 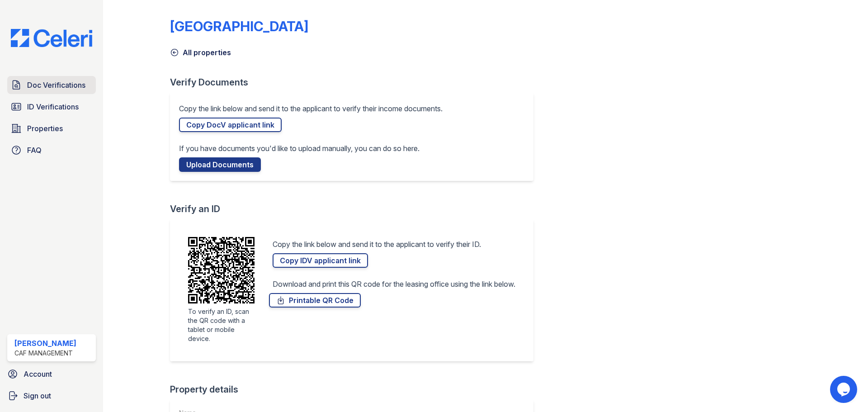 I want to click on a: Printable QR Code, so click(x=315, y=300).